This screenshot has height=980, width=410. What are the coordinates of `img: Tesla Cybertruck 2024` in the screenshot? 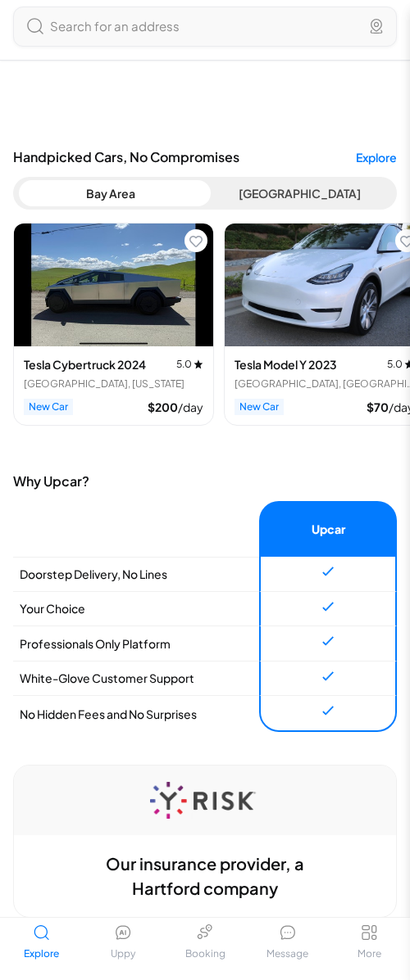 It's located at (113, 285).